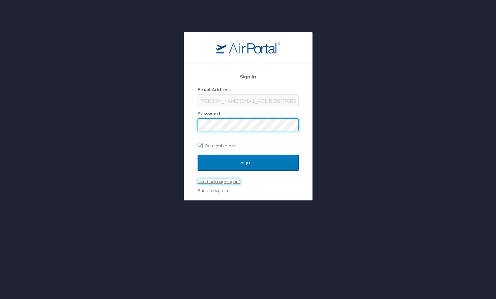 The height and width of the screenshot is (299, 496). Describe the element at coordinates (248, 146) in the screenshot. I see `label: Remember me` at that location.